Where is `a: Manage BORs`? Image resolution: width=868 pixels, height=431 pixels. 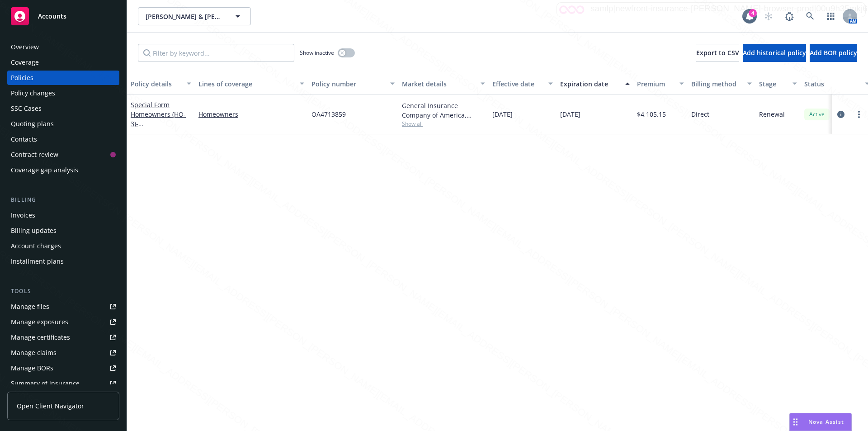 a: Manage BORs is located at coordinates (63, 368).